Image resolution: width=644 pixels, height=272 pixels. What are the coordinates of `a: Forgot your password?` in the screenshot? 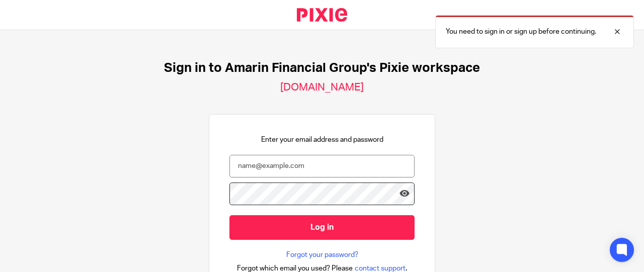 It's located at (322, 255).